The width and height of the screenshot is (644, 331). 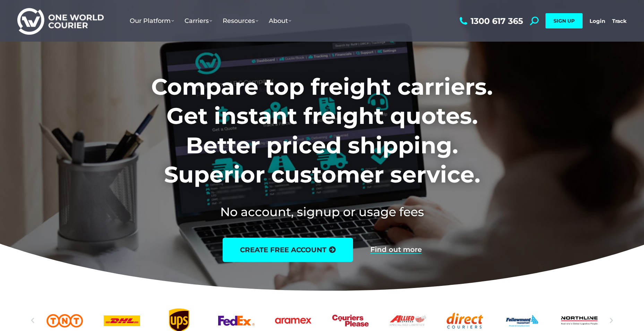 What do you see at coordinates (240, 21) in the screenshot?
I see `span: Resources` at bounding box center [240, 21].